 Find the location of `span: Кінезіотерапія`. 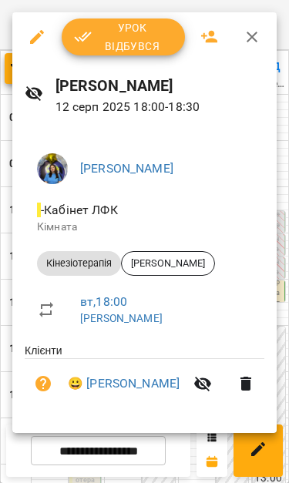

span: Кінезіотерапія is located at coordinates (79, 263).